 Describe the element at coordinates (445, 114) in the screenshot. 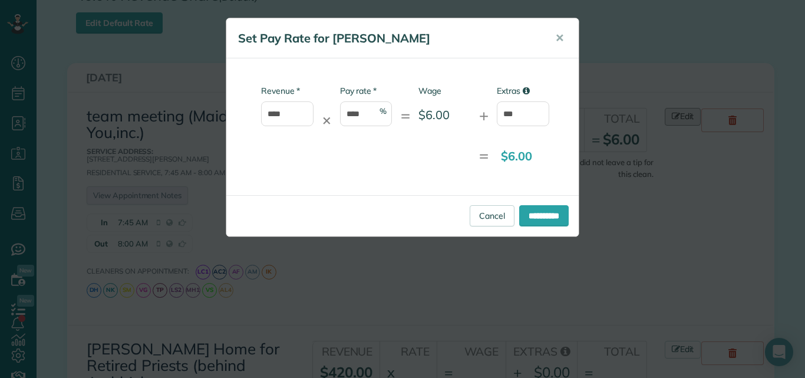

I see `div: $6.00` at that location.